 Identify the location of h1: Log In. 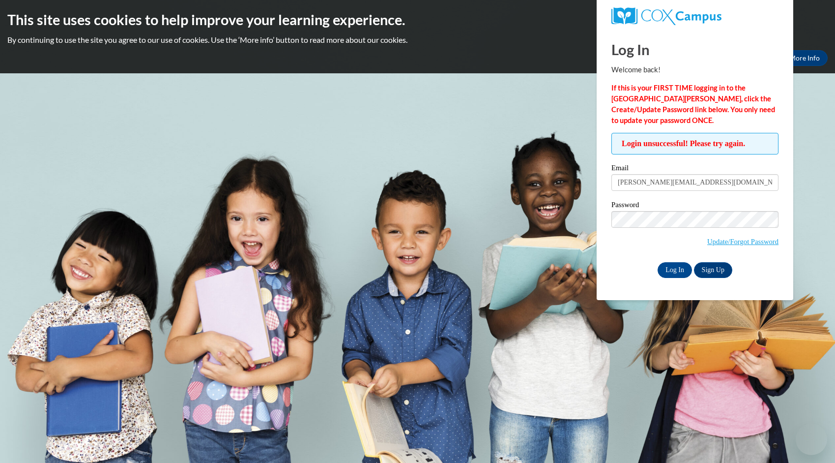
(695, 49).